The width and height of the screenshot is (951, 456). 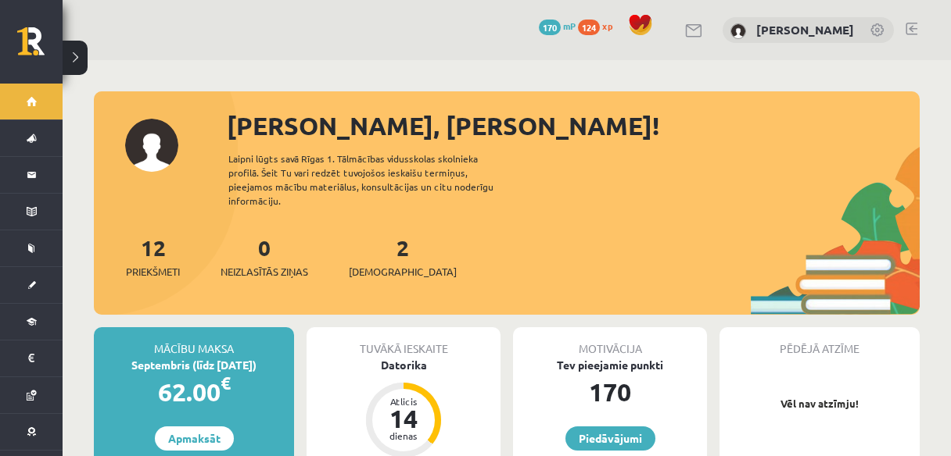 I want to click on div: 62.00, so click(x=194, y=392).